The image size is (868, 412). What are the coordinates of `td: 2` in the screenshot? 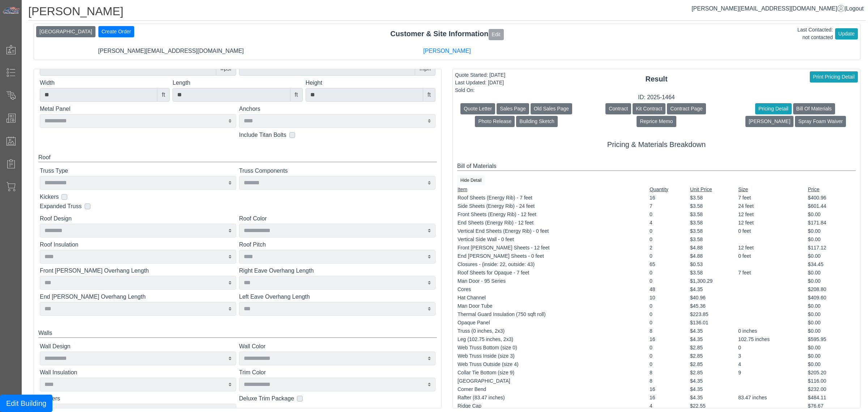 It's located at (669, 247).